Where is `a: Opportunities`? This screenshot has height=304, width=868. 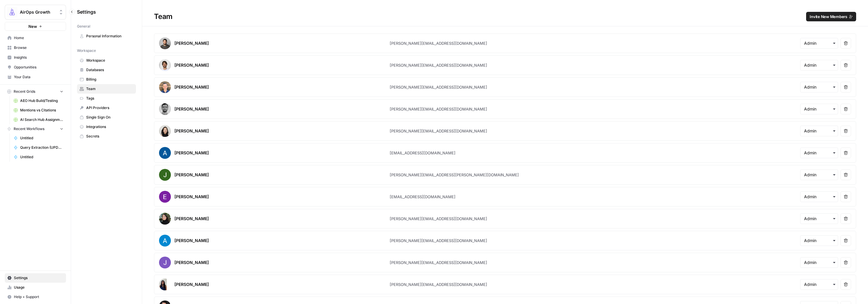 a: Opportunities is located at coordinates (35, 67).